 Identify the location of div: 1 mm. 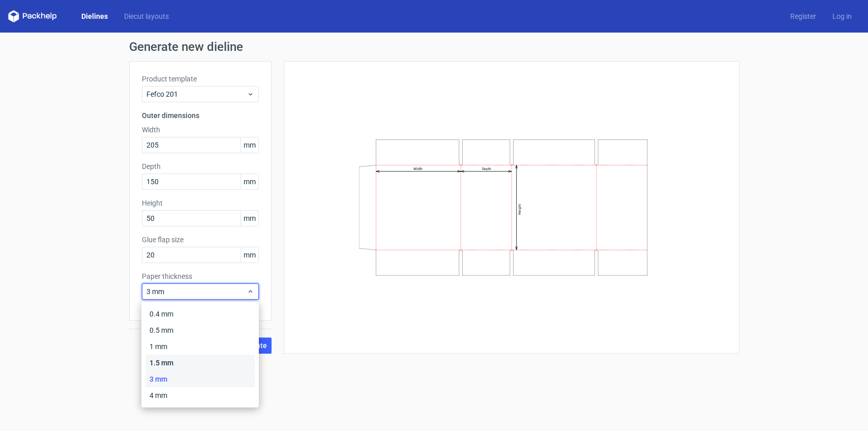
(200, 346).